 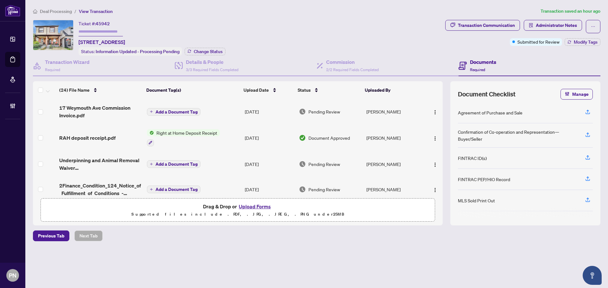 I want to click on div: FINTRAC PEP/HIO Record, so click(x=484, y=180).